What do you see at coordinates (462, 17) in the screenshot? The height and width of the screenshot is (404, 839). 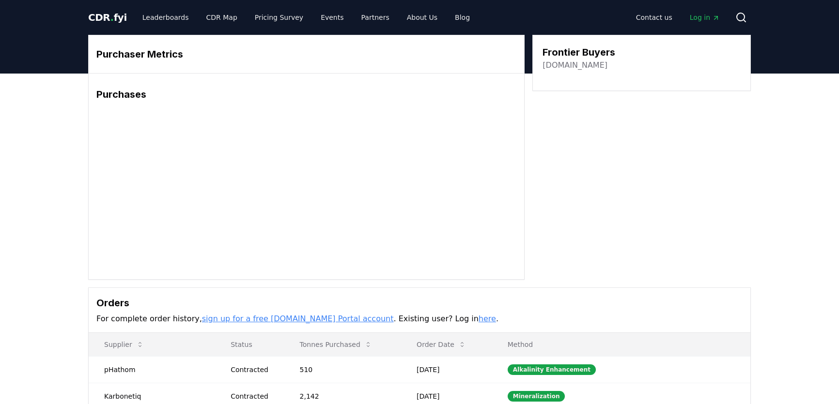 I see `a: Blog` at bounding box center [462, 17].